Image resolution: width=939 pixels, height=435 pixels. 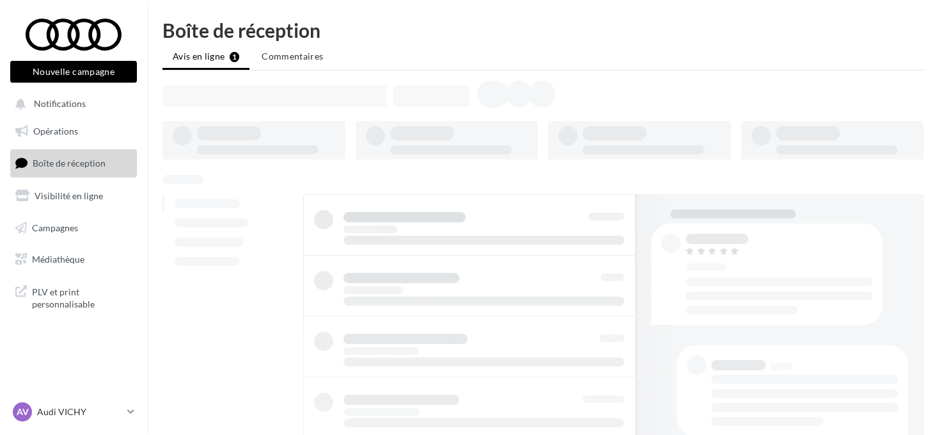 I want to click on span: Opérations, so click(x=56, y=131).